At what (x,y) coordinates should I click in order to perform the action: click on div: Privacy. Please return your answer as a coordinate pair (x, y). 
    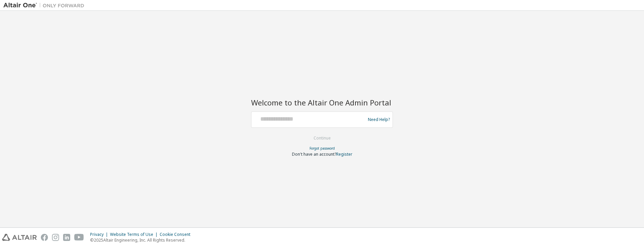
    Looking at the image, I should click on (100, 235).